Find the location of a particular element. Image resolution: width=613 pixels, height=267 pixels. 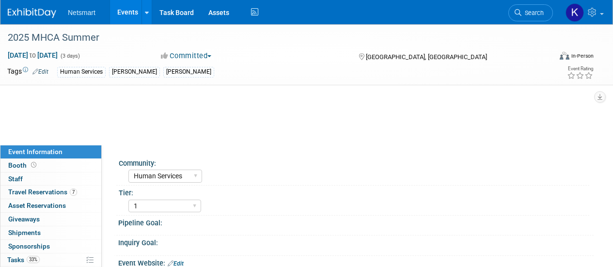

div: In-Person is located at coordinates (582, 56).